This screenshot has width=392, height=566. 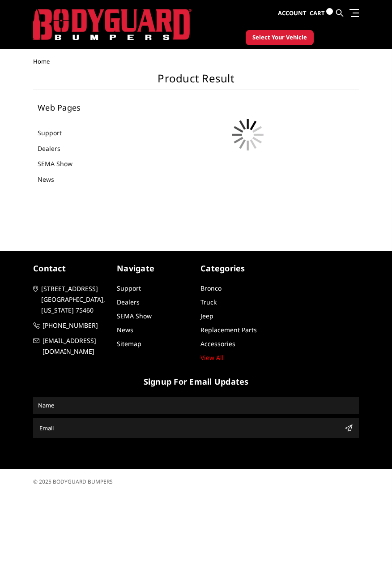 What do you see at coordinates (218, 343) in the screenshot?
I see `a: Accessories` at bounding box center [218, 343].